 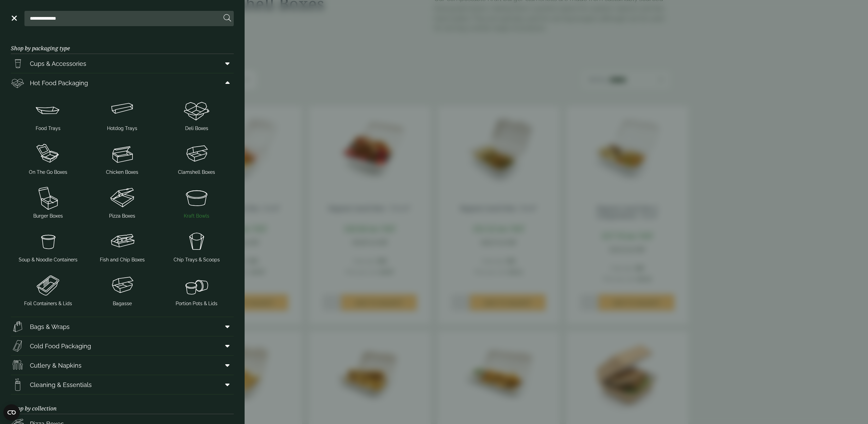 I want to click on a: Chicken Boxes, so click(x=123, y=158).